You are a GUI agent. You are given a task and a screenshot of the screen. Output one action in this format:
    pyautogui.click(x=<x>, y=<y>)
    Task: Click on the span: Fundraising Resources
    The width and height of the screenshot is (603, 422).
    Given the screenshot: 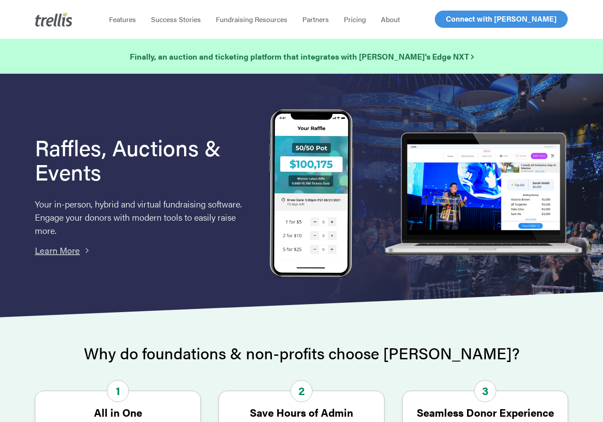 What is the action you would take?
    pyautogui.click(x=252, y=19)
    